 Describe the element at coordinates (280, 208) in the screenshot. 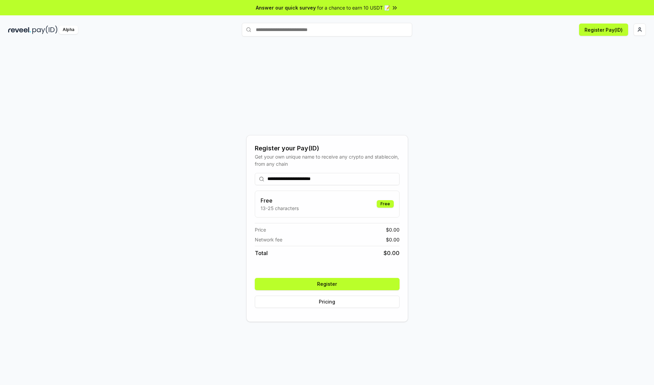

I see `p: 13-25 characters` at that location.